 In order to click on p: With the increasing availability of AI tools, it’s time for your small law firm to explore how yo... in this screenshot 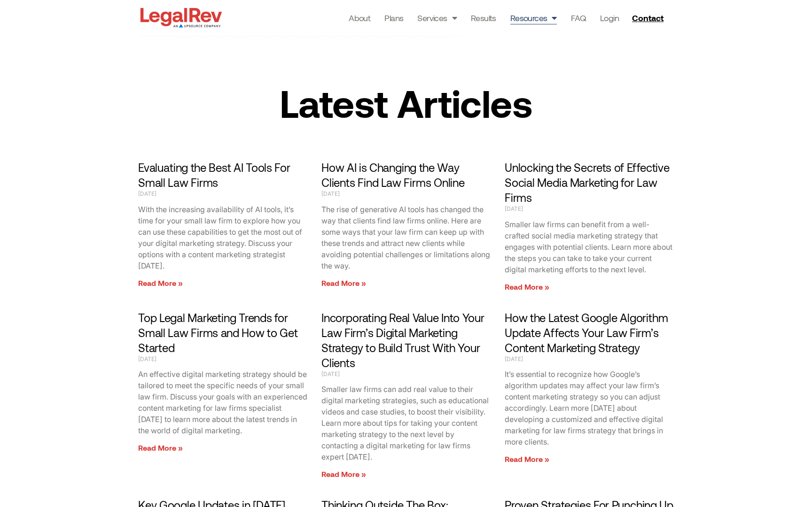, I will do `click(223, 238)`.